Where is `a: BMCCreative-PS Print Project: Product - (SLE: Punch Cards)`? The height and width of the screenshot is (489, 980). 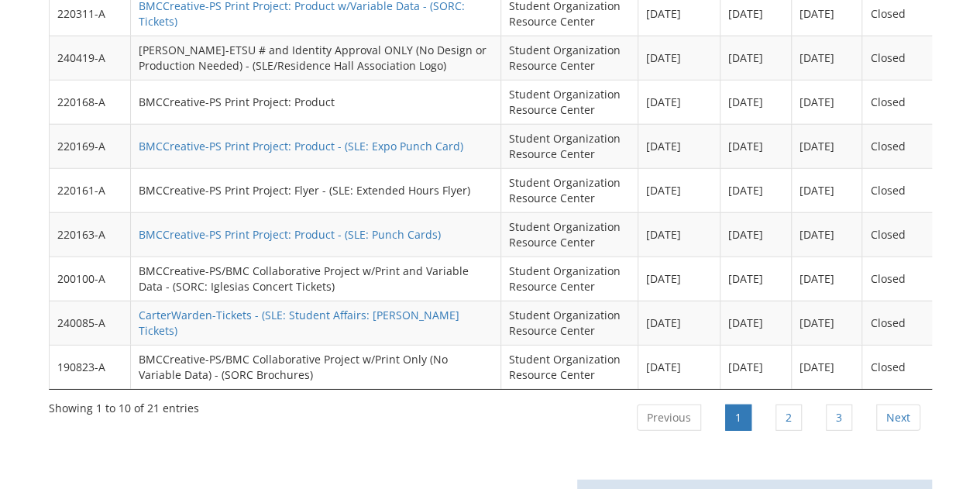
a: BMCCreative-PS Print Project: Product - (SLE: Punch Cards) is located at coordinates (290, 234).